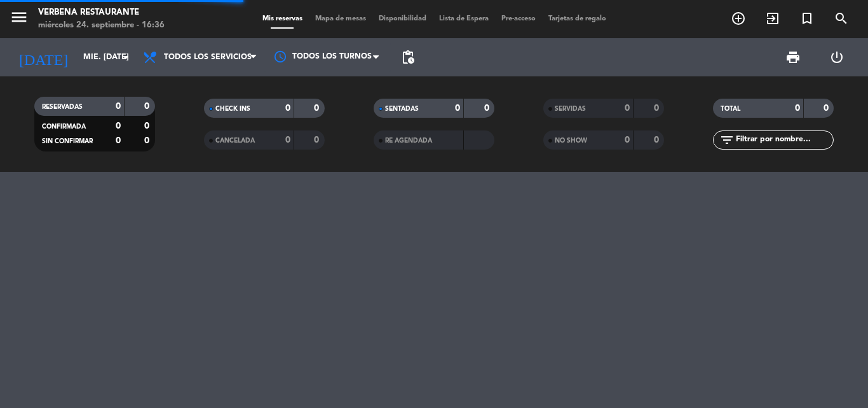 The image size is (868, 408). I want to click on span: Lista de Espera, so click(464, 18).